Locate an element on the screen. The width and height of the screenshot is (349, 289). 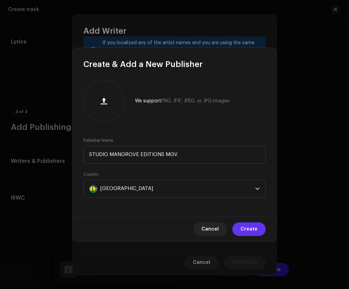
span: PNG, JFIF, JPEG, or JPG images. is located at coordinates (195, 101).